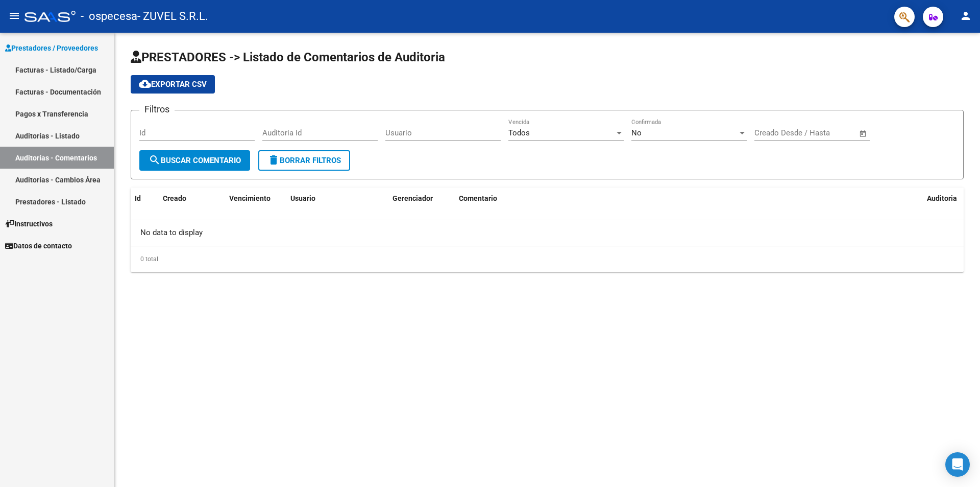 The image size is (980, 487). I want to click on input: End date, so click(821, 133).